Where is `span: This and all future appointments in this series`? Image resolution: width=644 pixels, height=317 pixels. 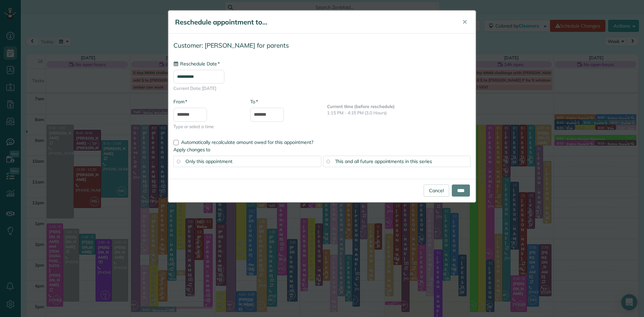
span: This and all future appointments in this series is located at coordinates (383, 161).